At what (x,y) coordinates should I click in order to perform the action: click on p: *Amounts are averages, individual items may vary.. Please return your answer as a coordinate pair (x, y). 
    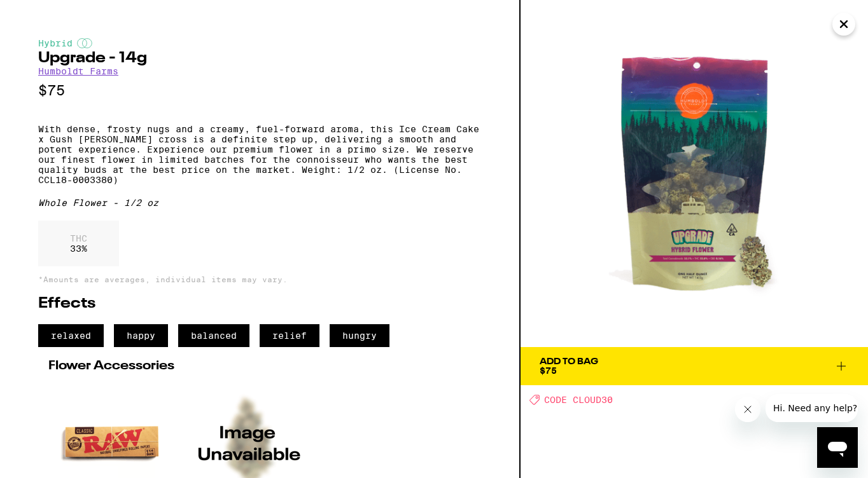
    Looking at the image, I should click on (260, 279).